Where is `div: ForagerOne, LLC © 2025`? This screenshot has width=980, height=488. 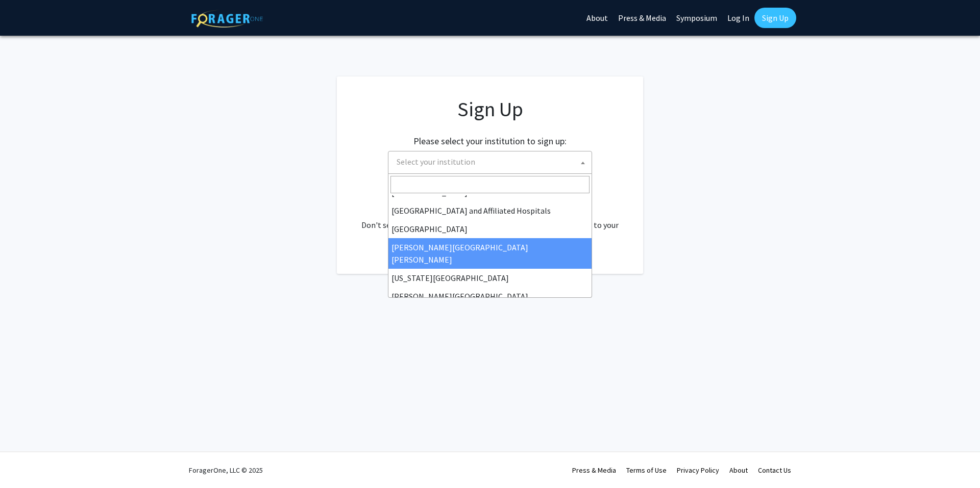
div: ForagerOne, LLC © 2025 is located at coordinates (226, 470).